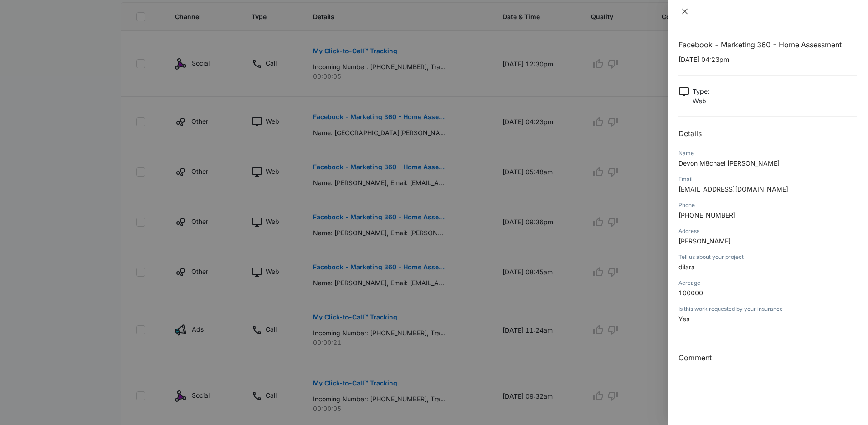  I want to click on div: Address, so click(768, 232).